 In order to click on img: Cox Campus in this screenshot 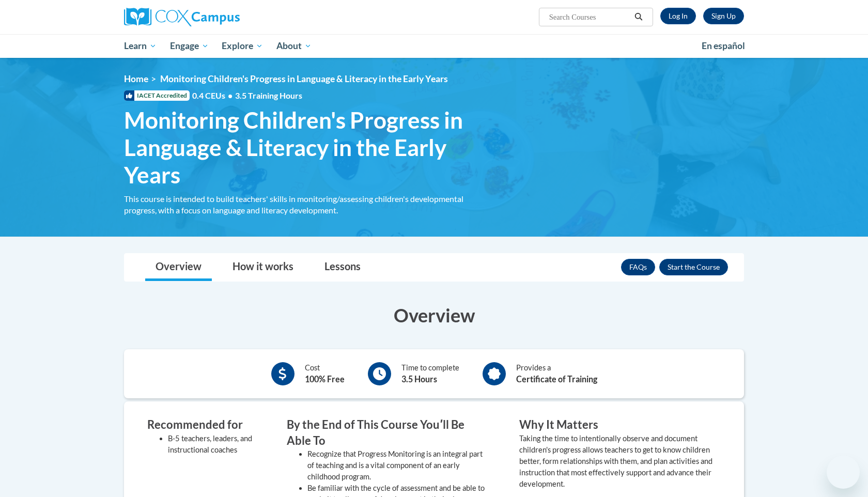, I will do `click(182, 17)`.